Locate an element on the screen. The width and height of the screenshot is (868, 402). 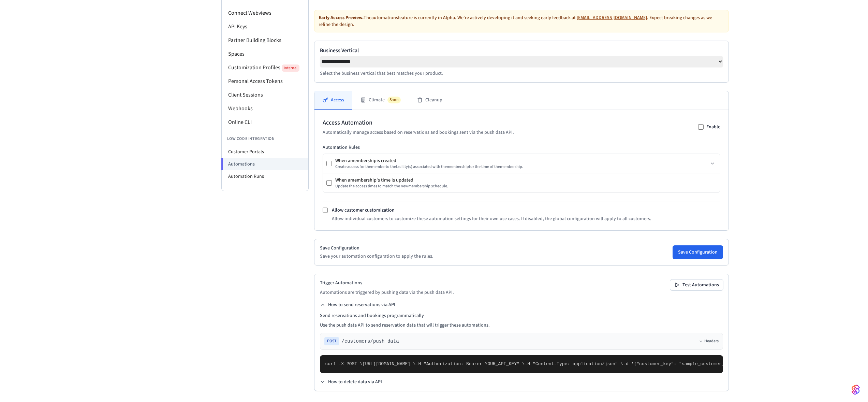
li: Automations is located at coordinates (265, 164).